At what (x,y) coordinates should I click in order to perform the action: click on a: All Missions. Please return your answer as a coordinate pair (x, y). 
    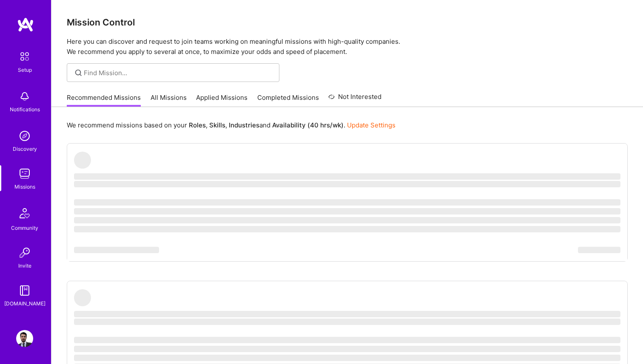
    Looking at the image, I should click on (169, 100).